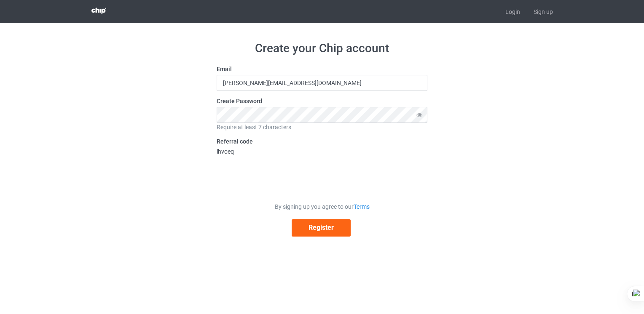 The image size is (644, 314). What do you see at coordinates (322, 48) in the screenshot?
I see `h1: Create your Chip account` at bounding box center [322, 48].